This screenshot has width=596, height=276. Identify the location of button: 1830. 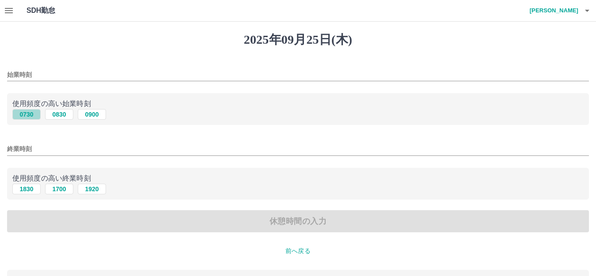
(27, 189).